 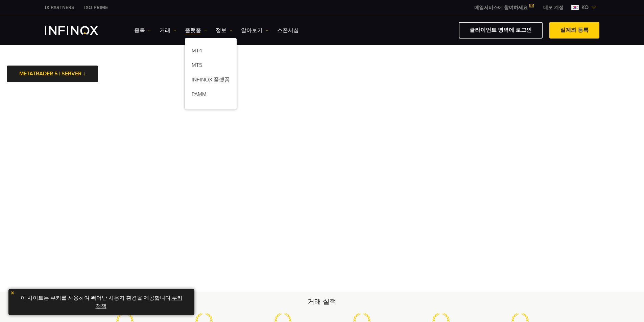 I want to click on h2: 거래 실적, so click(x=322, y=301).